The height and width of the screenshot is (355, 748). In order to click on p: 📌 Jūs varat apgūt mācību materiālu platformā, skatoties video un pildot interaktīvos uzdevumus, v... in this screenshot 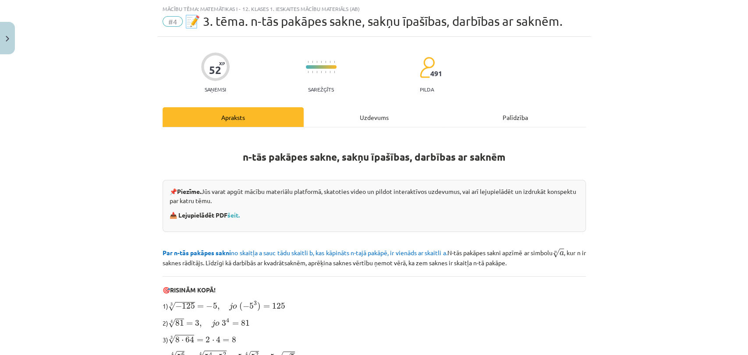, I will do `click(374, 196)`.